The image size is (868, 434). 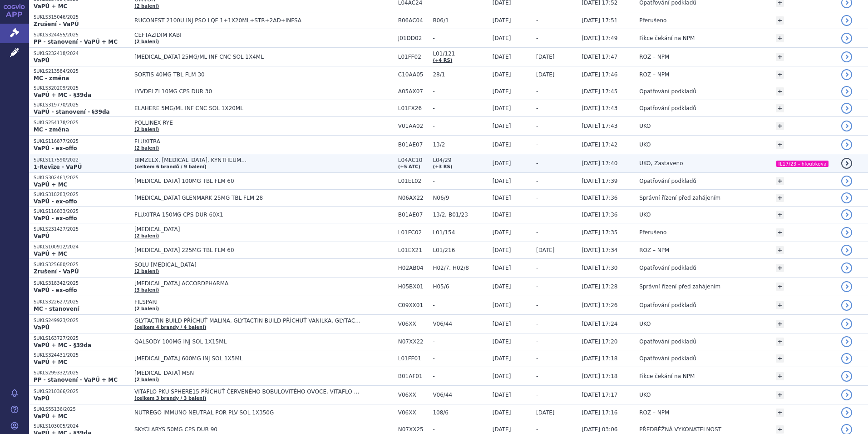 What do you see at coordinates (442, 166) in the screenshot?
I see `a: (+3 RS)` at bounding box center [442, 166].